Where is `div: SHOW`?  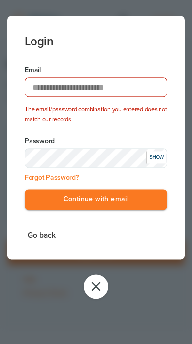
div: SHOW is located at coordinates (156, 157).